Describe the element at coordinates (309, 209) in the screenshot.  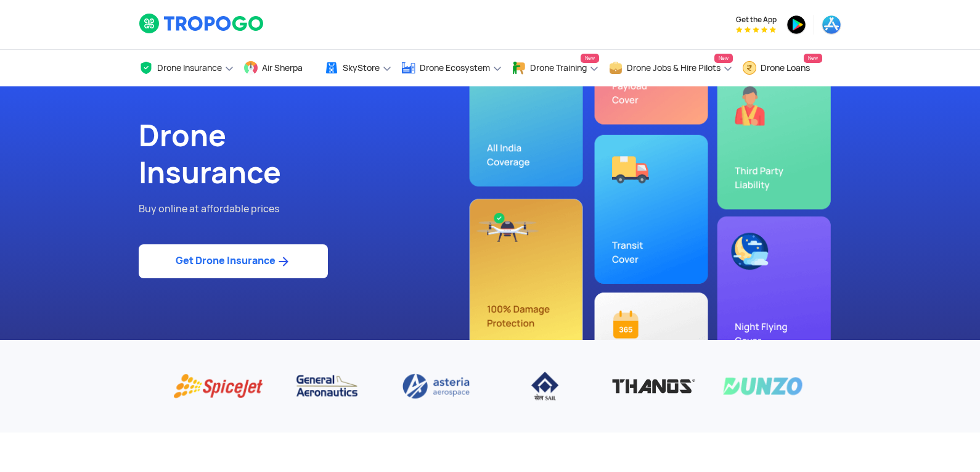
I see `p: Buy online at affordable prices` at that location.